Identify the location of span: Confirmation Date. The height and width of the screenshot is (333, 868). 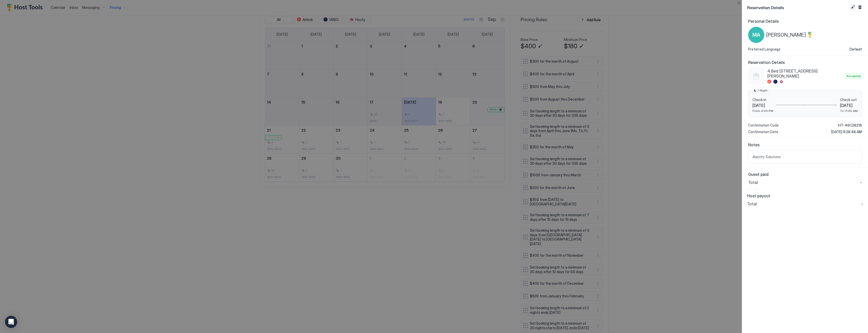
(764, 132).